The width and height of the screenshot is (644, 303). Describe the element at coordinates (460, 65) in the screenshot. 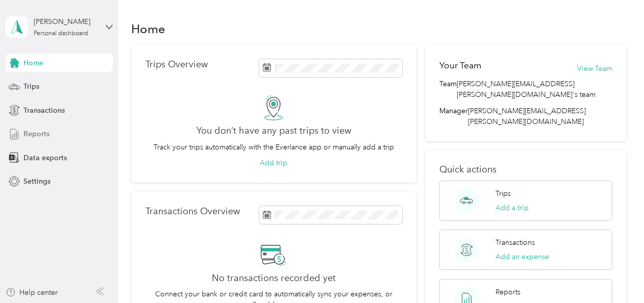

I see `h2: Your Team` at that location.